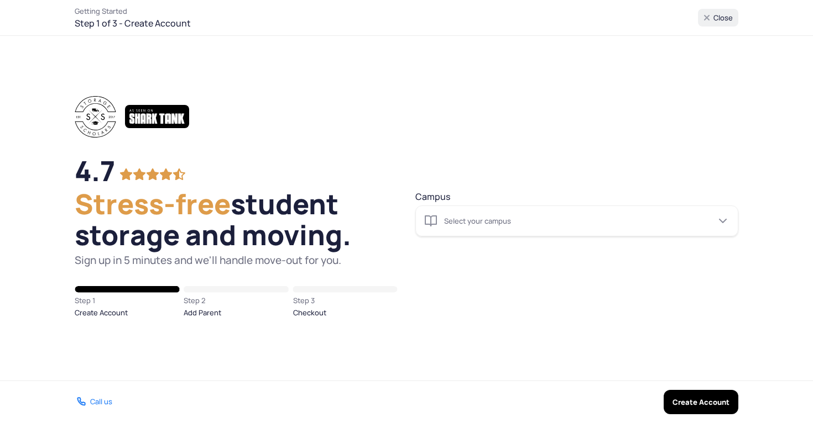 The image size is (813, 423). I want to click on span: Create Account, so click(127, 313).